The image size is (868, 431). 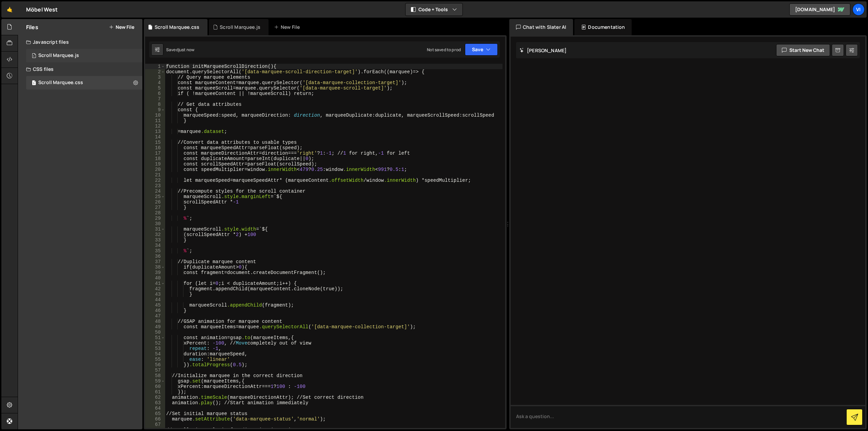 What do you see at coordinates (603, 27) in the screenshot?
I see `div: Documentation` at bounding box center [603, 27].